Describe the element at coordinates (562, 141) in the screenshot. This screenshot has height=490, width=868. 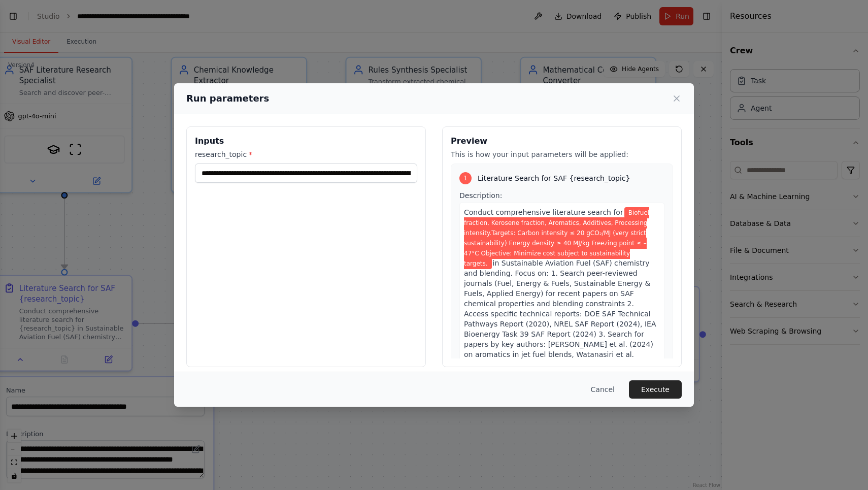
I see `h3: Preview` at that location.